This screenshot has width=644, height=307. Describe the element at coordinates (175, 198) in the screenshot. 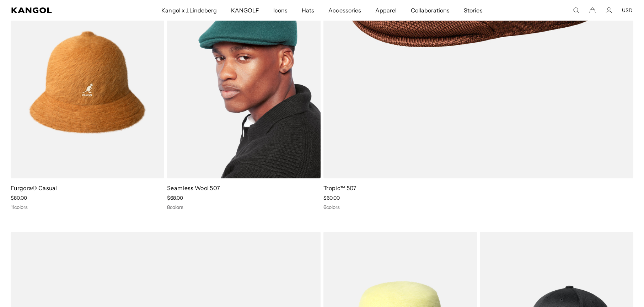

I see `span: $68.00` at that location.